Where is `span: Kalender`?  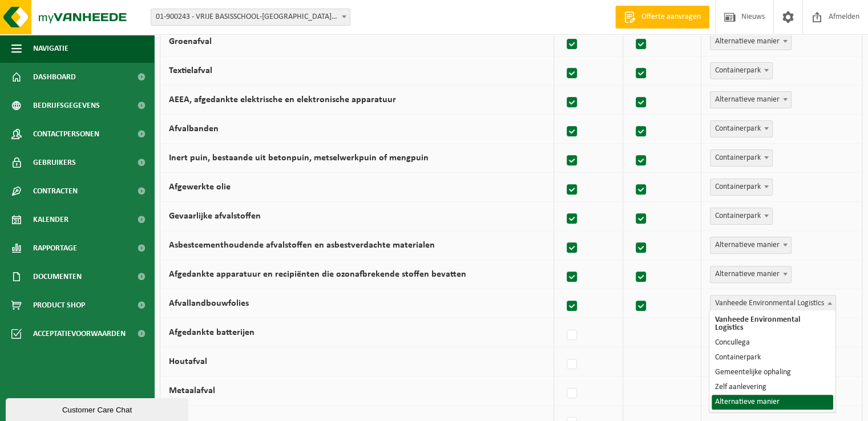
span: Kalender is located at coordinates (51, 220).